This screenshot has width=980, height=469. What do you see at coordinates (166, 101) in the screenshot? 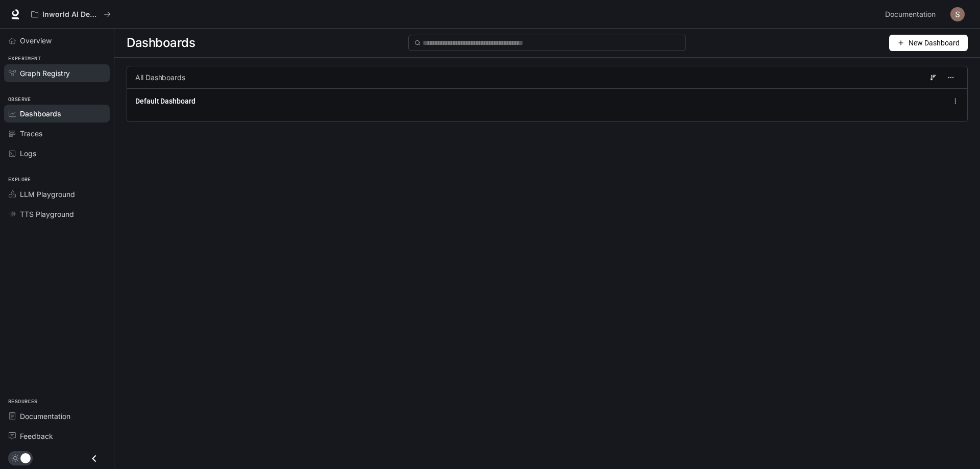
I see `span: Default Dashboard` at bounding box center [166, 101].